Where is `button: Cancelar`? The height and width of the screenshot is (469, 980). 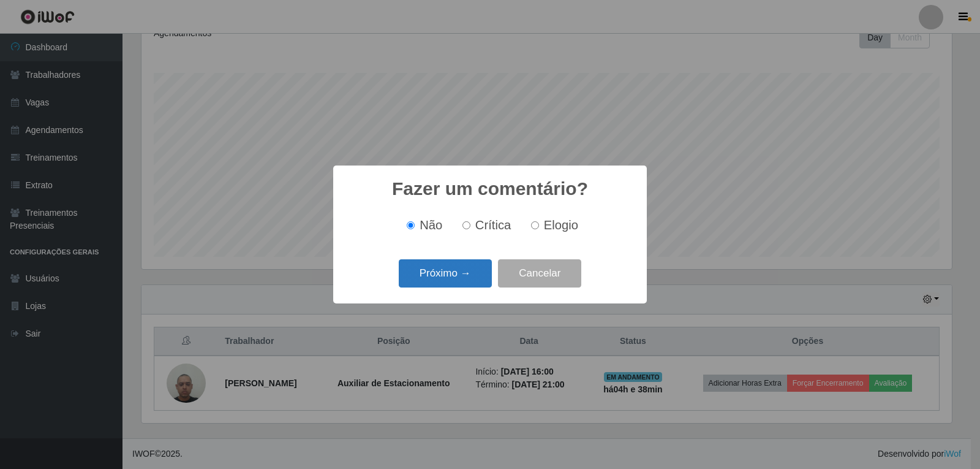
button: Cancelar is located at coordinates (539, 273).